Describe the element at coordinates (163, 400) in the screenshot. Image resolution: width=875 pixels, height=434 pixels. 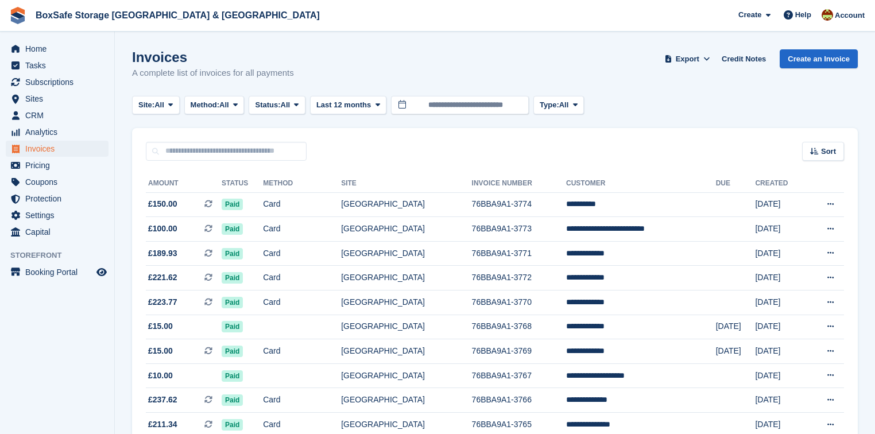
I see `span: £237.62` at that location.